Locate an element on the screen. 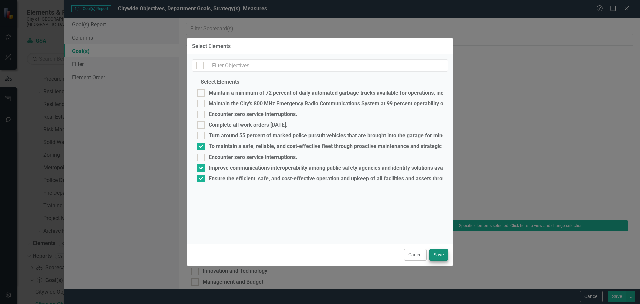  button: Cancel is located at coordinates (415, 254).